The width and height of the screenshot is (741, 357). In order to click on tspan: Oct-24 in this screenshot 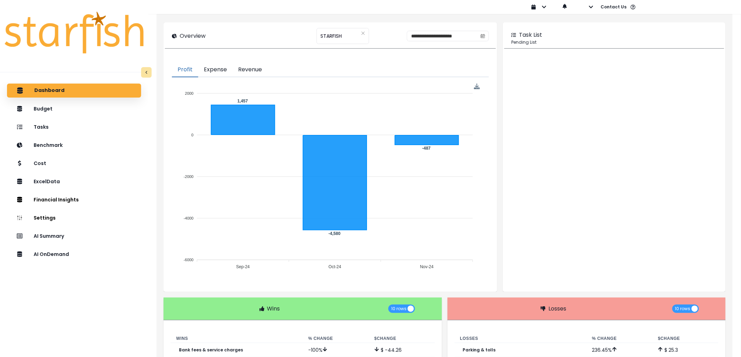, I will do `click(335, 267)`.